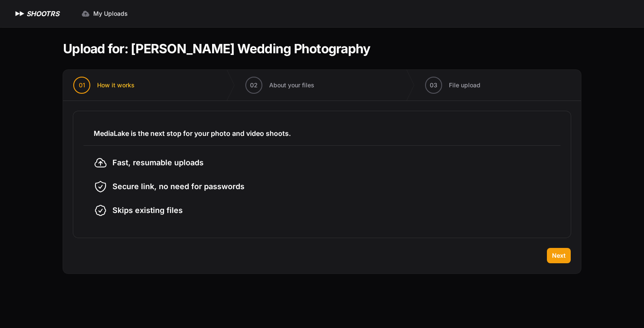 Image resolution: width=644 pixels, height=328 pixels. I want to click on span: My Uploads, so click(110, 14).